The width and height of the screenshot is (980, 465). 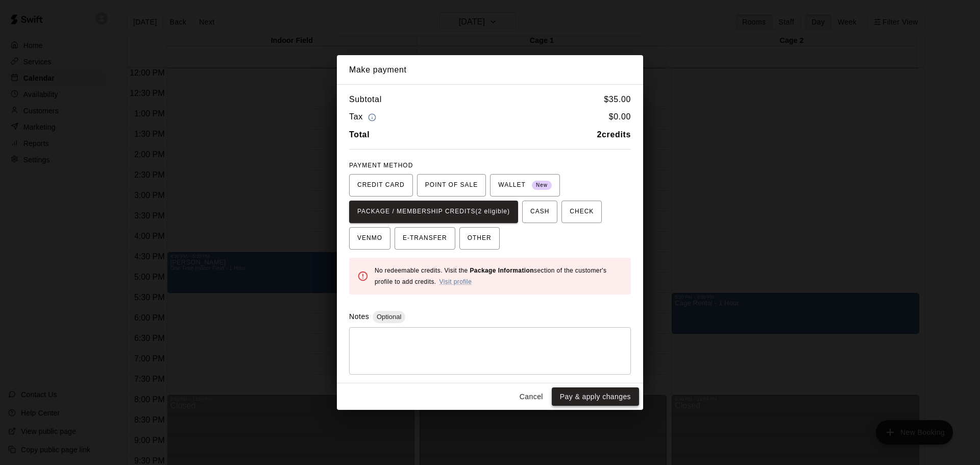 What do you see at coordinates (369, 239) in the screenshot?
I see `span: VENMO` at bounding box center [369, 239].